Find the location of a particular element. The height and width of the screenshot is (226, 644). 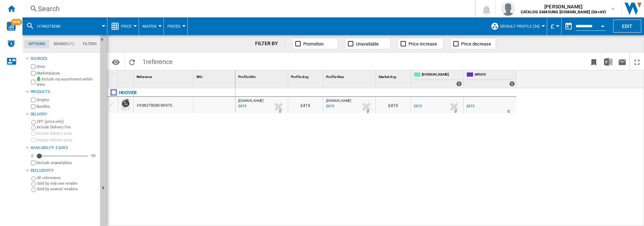

label: Include delivery price is located at coordinates (67, 133).